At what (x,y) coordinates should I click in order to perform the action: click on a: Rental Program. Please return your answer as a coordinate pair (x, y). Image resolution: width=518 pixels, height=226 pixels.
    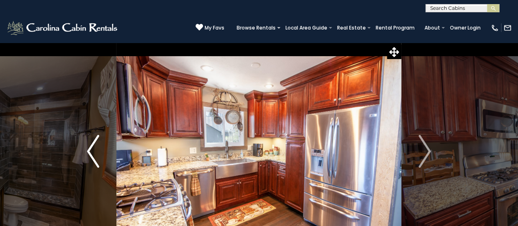
    Looking at the image, I should click on (395, 28).